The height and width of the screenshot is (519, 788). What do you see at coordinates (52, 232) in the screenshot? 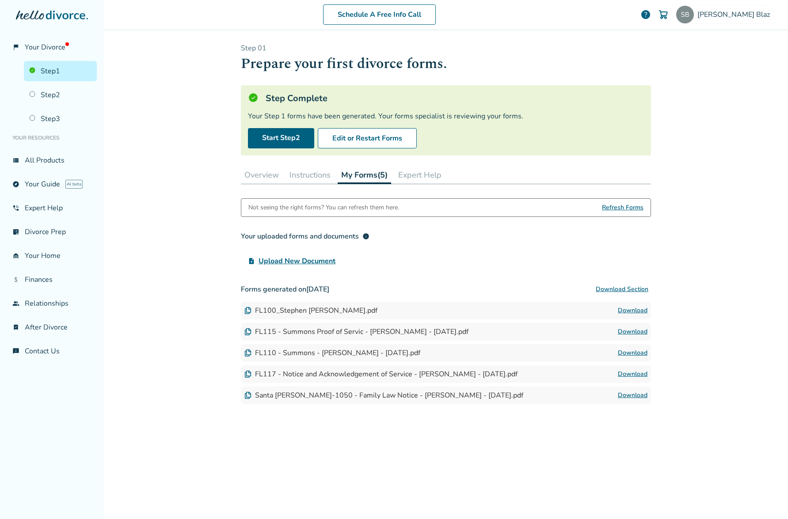
I see `a: list_alt_checkDivorce Prep` at bounding box center [52, 232].